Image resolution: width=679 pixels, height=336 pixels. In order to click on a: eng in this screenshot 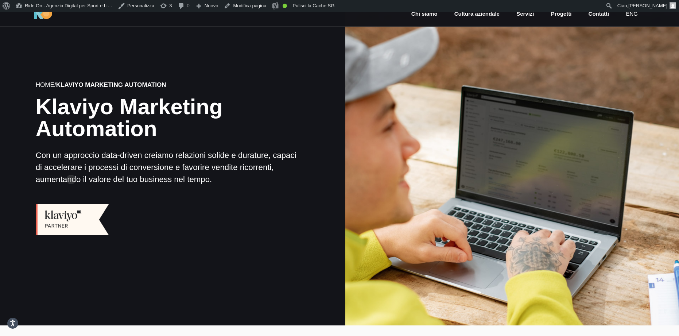, I will do `click(631, 14)`.